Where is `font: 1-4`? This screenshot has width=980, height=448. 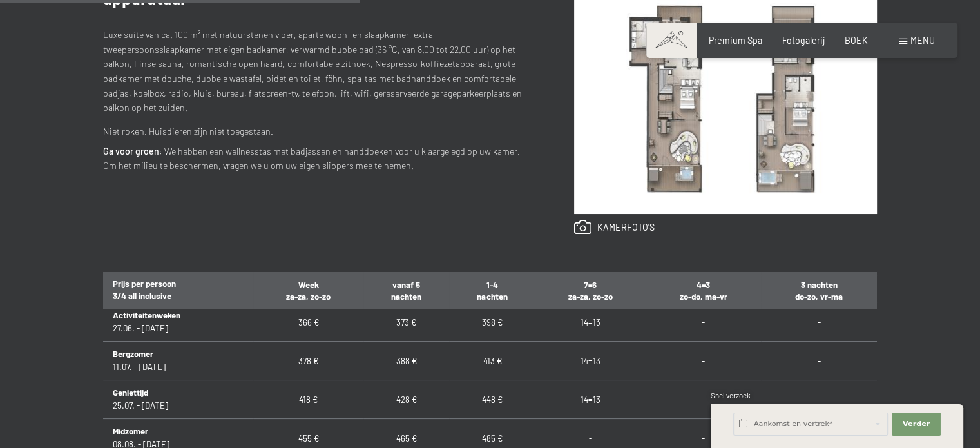
font: 1-4 is located at coordinates (492, 285).